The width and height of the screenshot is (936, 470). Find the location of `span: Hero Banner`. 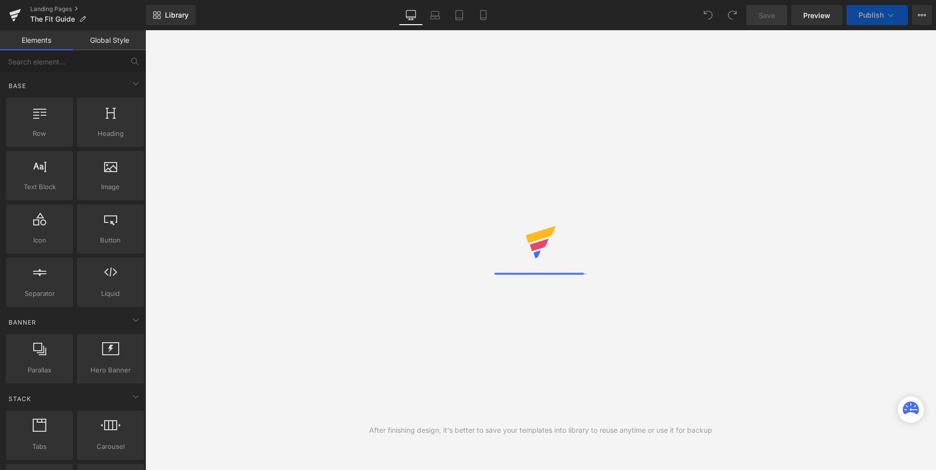

span: Hero Banner is located at coordinates (110, 370).